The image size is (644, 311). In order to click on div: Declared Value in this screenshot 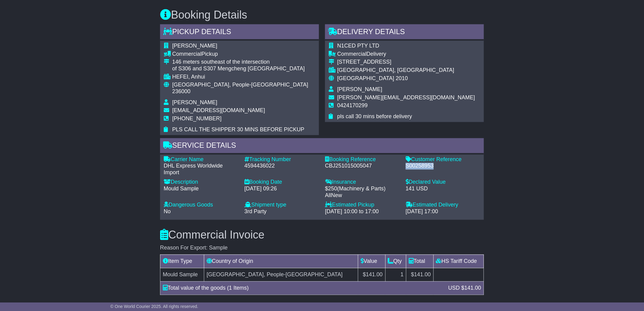, I will do `click(443, 182)`.